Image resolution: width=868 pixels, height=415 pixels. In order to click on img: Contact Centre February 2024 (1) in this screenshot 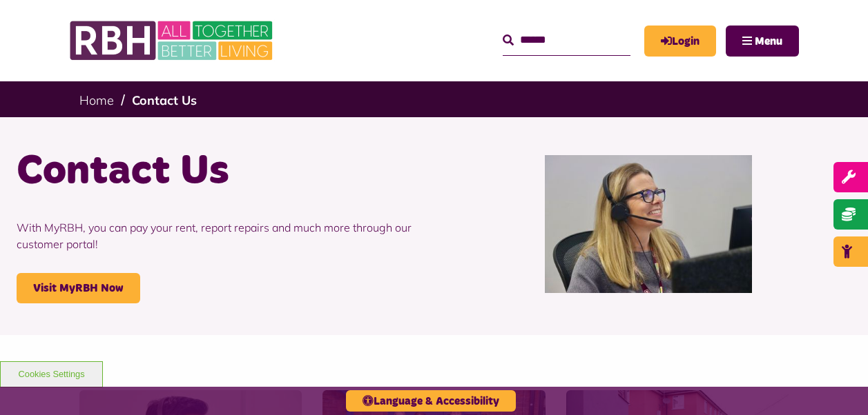, I will do `click(648, 224)`.